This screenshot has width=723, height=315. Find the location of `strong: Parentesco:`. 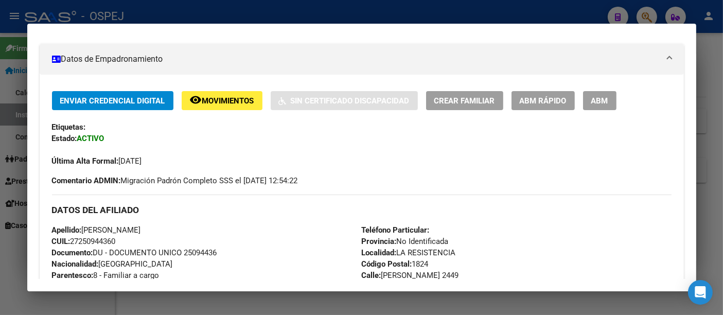

strong: Parentesco: is located at coordinates (73, 275).